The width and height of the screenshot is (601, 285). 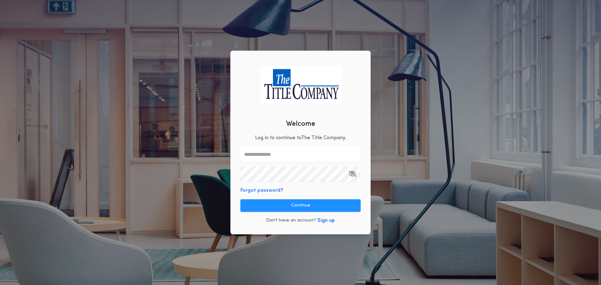 What do you see at coordinates (261, 190) in the screenshot?
I see `button: Forgot password?` at bounding box center [261, 190].